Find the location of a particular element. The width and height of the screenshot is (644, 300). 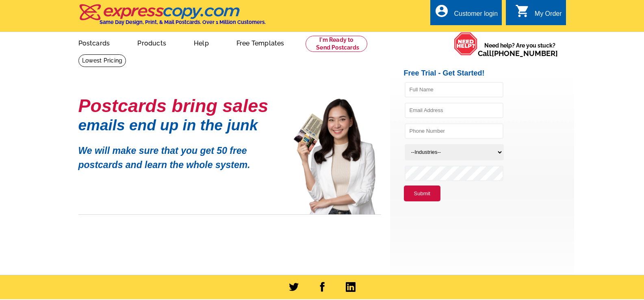

a: account_circle Customer login is located at coordinates (465, 14).